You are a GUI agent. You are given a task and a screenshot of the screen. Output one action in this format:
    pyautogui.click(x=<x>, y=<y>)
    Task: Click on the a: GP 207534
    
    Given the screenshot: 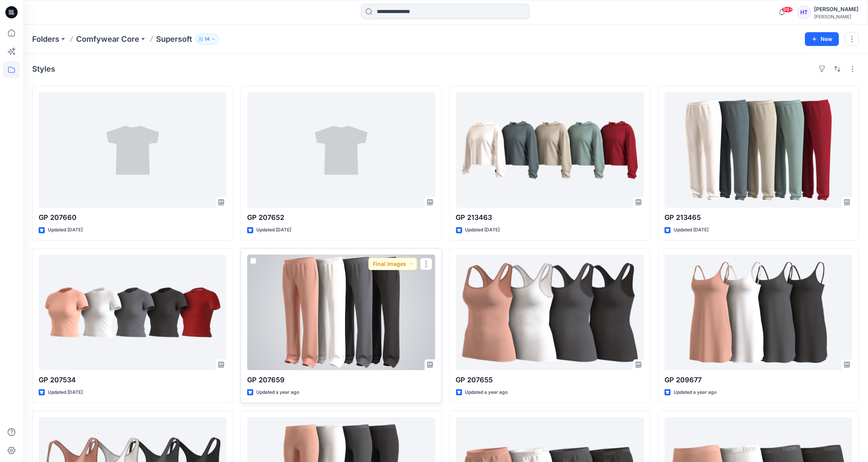 What is the action you would take?
    pyautogui.click(x=132, y=312)
    